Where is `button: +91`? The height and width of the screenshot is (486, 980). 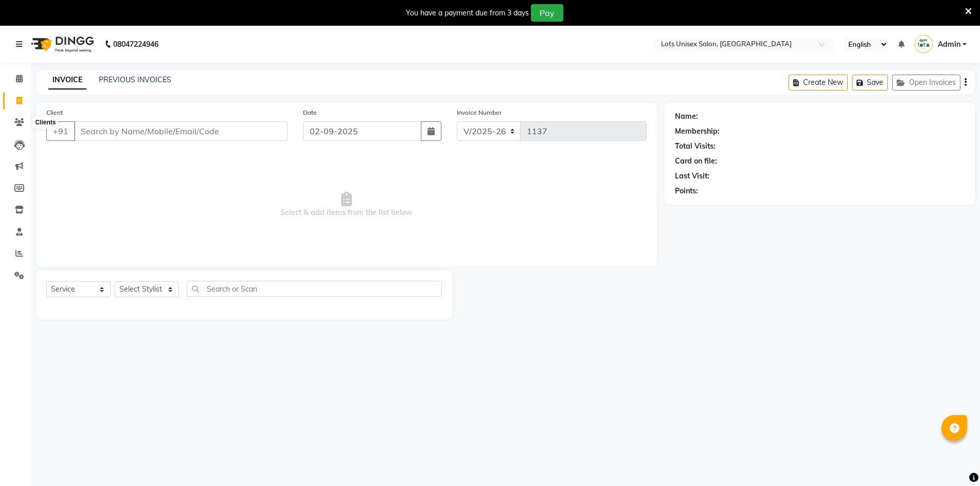 button: +91 is located at coordinates (60, 131).